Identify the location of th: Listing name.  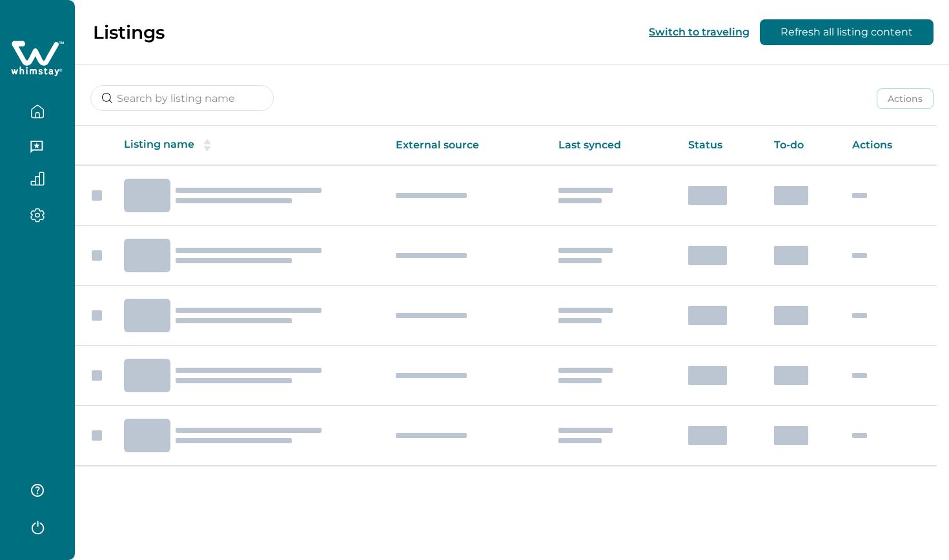
(249, 145).